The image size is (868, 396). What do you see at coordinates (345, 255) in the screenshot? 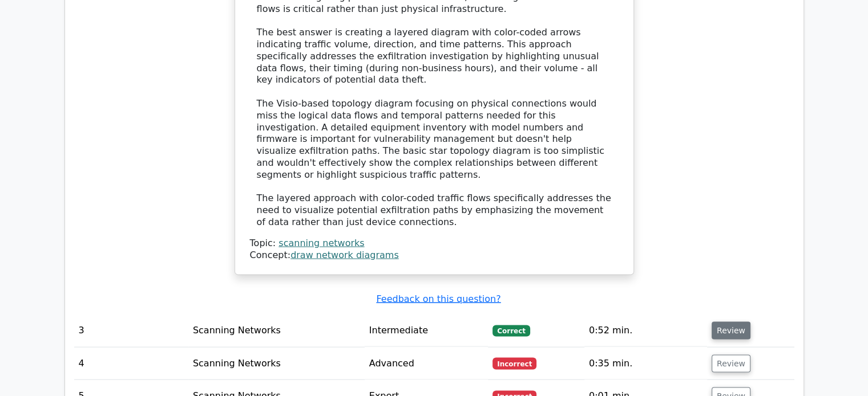
I see `a: draw network diagrams` at bounding box center [345, 255].